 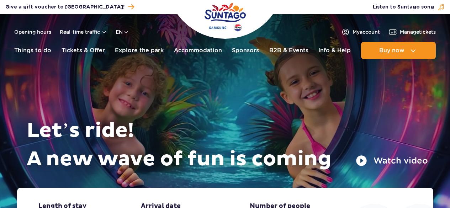 I want to click on a: Opening hours, so click(x=33, y=32).